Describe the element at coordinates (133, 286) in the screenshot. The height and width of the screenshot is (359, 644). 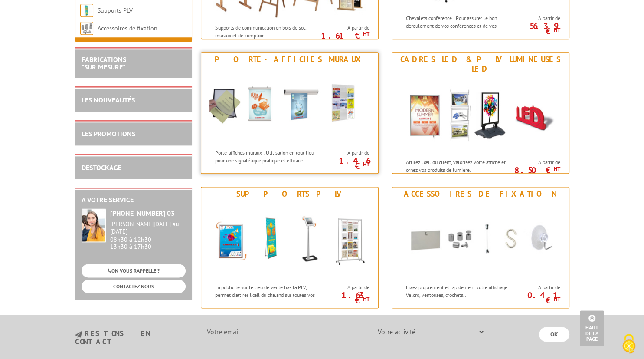
I see `a: CONTACTEZ-NOUS` at that location.